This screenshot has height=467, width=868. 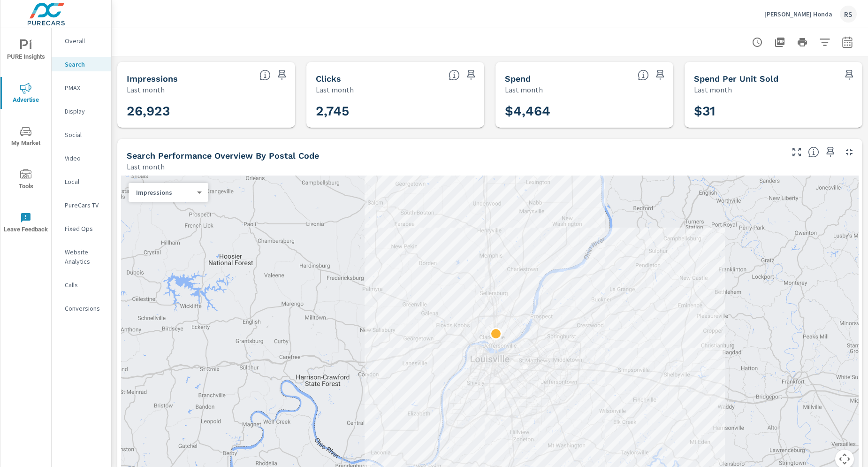 I want to click on button: Make Fullscreen, so click(x=797, y=152).